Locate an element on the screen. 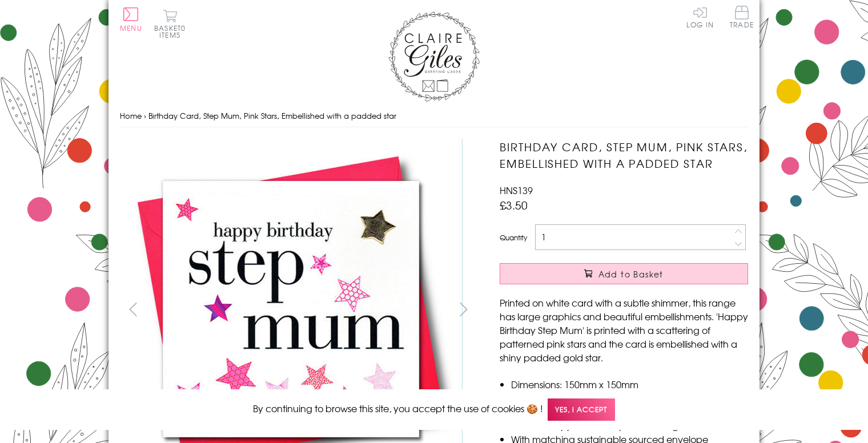  button: Add to Basket is located at coordinates (623, 273).